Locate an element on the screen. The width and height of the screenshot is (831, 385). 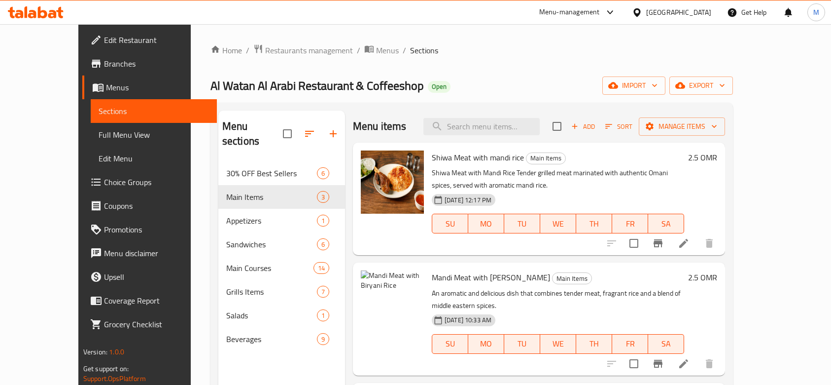
a: Home is located at coordinates (226, 50).